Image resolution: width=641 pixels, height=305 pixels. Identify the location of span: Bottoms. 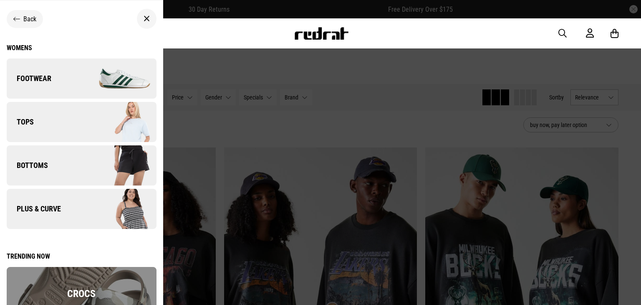
(27, 165).